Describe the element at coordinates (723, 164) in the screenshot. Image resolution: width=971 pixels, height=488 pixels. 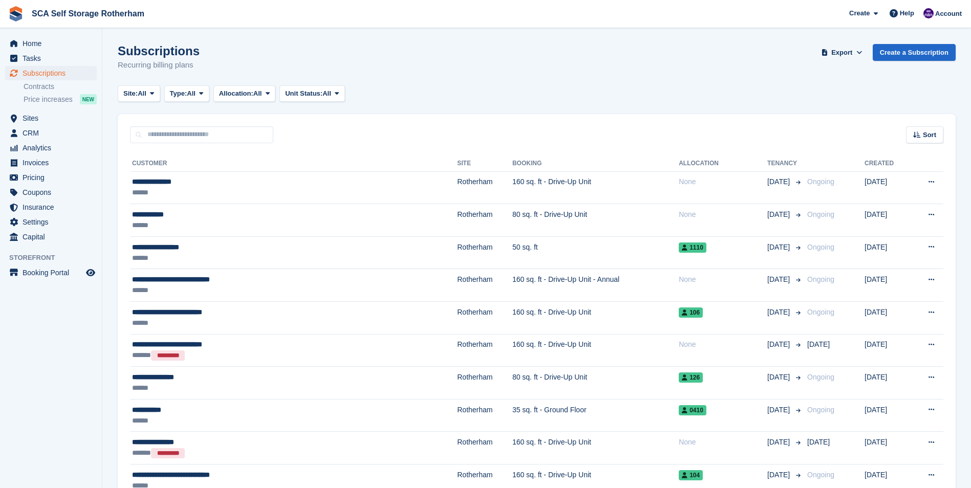
I see `th: Allocation` at that location.